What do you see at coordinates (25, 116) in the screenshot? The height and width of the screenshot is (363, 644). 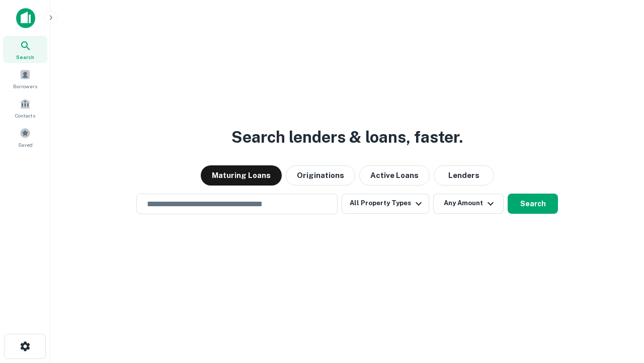 I see `span: Contacts` at bounding box center [25, 116].